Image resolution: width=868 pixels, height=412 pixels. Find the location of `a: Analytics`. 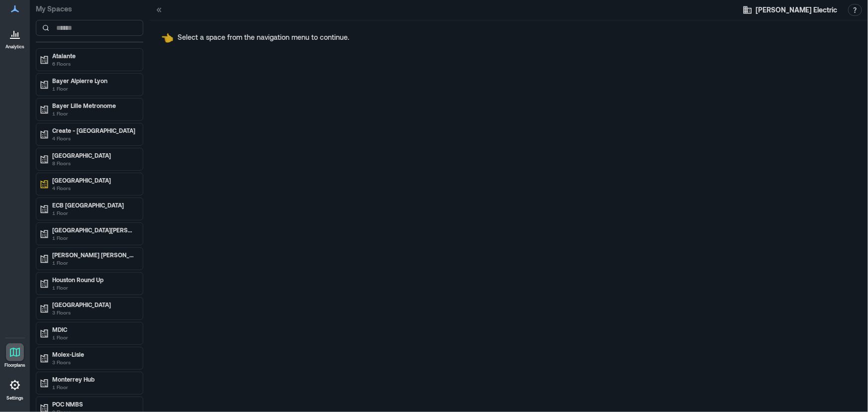

a: Analytics is located at coordinates (15, 37).